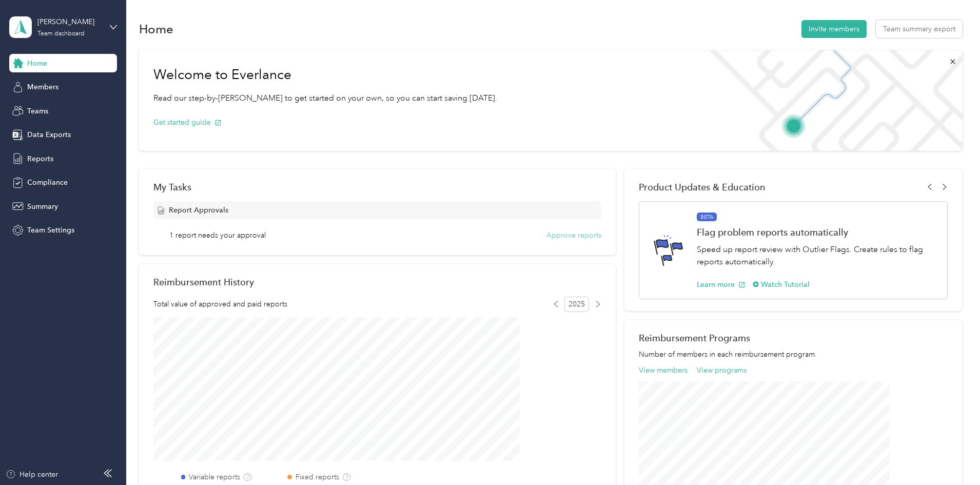  I want to click on h1: Home, so click(156, 29).